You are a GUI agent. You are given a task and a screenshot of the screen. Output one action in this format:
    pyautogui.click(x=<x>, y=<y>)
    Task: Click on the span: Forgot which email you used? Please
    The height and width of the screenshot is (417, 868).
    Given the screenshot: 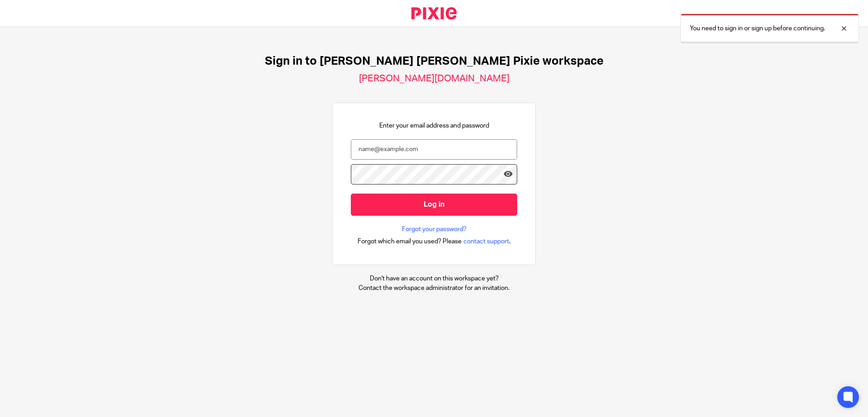 What is the action you would take?
    pyautogui.click(x=410, y=242)
    